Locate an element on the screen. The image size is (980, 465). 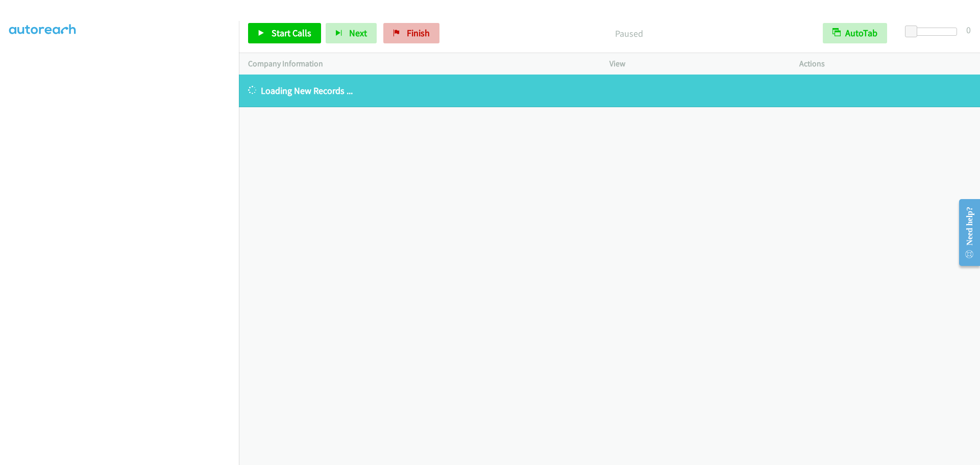
p: Loading New Records ... is located at coordinates (609, 90).